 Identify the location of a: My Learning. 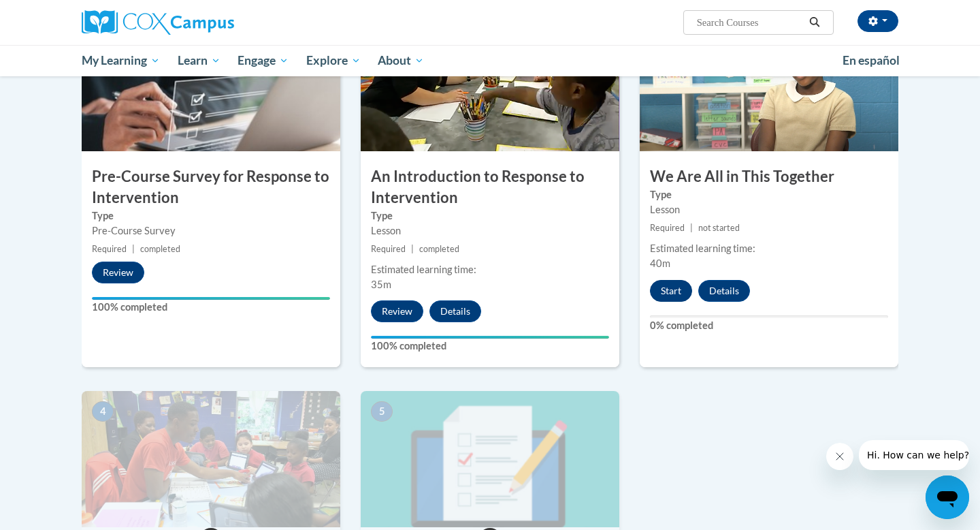
(121, 60).